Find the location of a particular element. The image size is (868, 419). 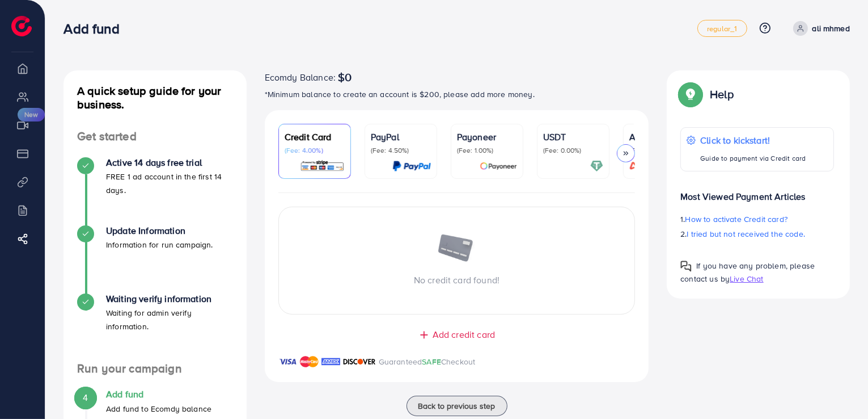

li: Active 14 days free trial is located at coordinates (154, 191).